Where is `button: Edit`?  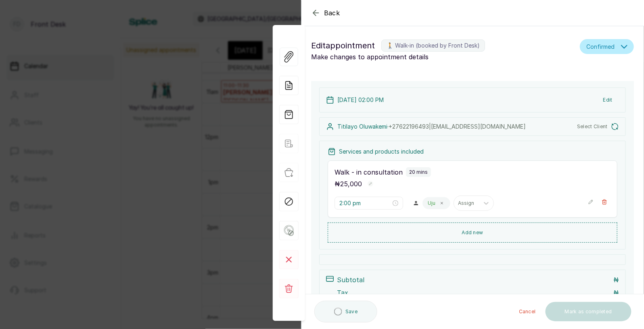
button: Edit is located at coordinates (608, 100).